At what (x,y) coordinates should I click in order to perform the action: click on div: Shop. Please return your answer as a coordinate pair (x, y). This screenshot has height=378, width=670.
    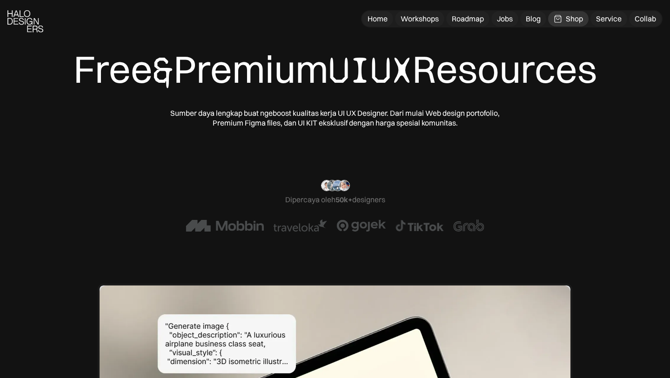
    Looking at the image, I should click on (574, 19).